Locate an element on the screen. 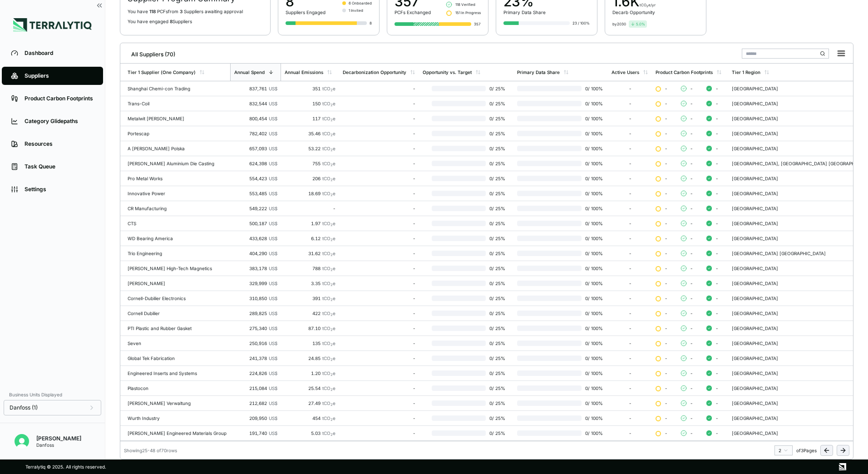 Image resolution: width=868 pixels, height=474 pixels. span: 5.0 % is located at coordinates (641, 24).